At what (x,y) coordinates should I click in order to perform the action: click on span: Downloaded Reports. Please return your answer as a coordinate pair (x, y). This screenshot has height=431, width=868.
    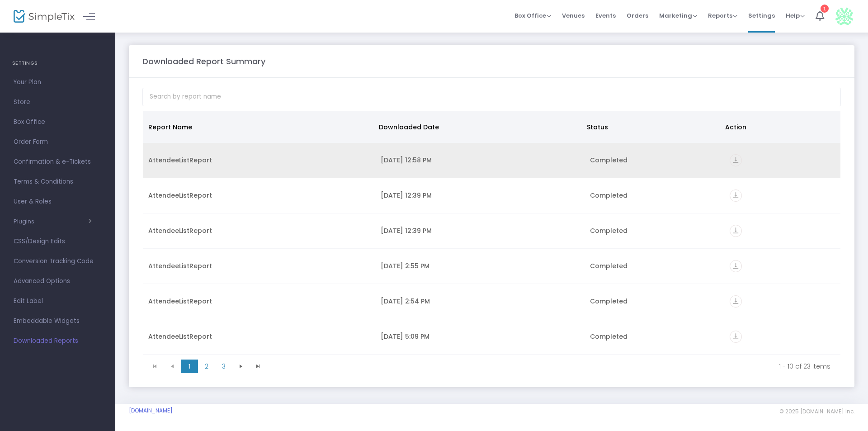
    Looking at the image, I should click on (57, 340).